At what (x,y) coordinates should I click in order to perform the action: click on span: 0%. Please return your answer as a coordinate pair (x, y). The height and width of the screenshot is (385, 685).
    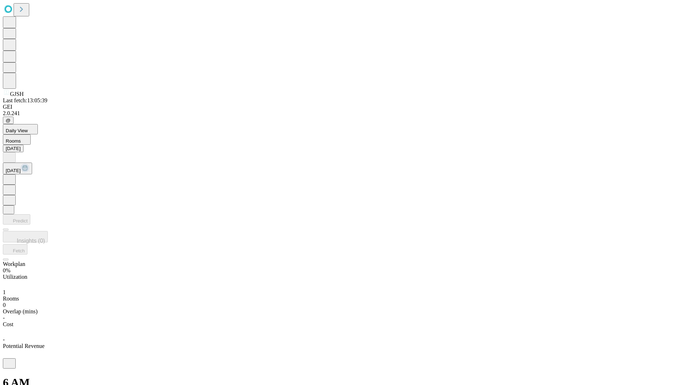
    Looking at the image, I should click on (6, 270).